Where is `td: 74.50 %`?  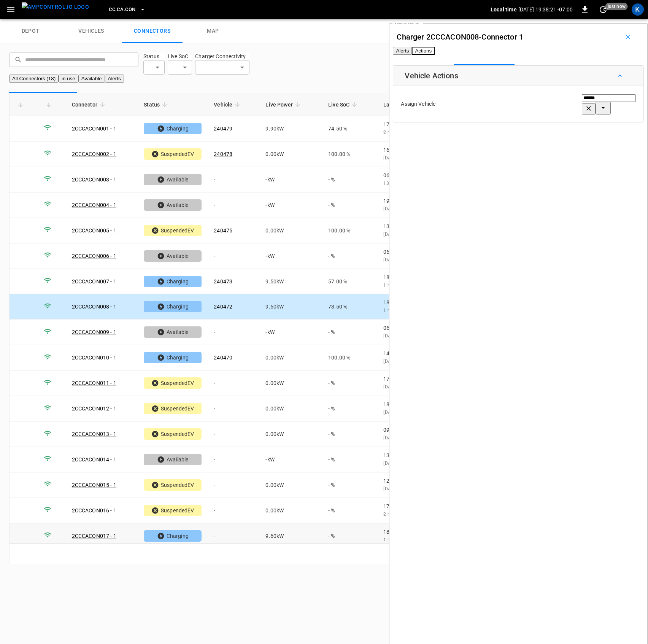 td: 74.50 % is located at coordinates (350, 129).